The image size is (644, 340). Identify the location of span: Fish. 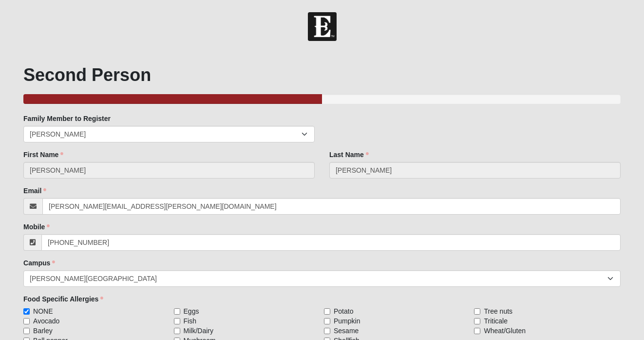
(190, 321).